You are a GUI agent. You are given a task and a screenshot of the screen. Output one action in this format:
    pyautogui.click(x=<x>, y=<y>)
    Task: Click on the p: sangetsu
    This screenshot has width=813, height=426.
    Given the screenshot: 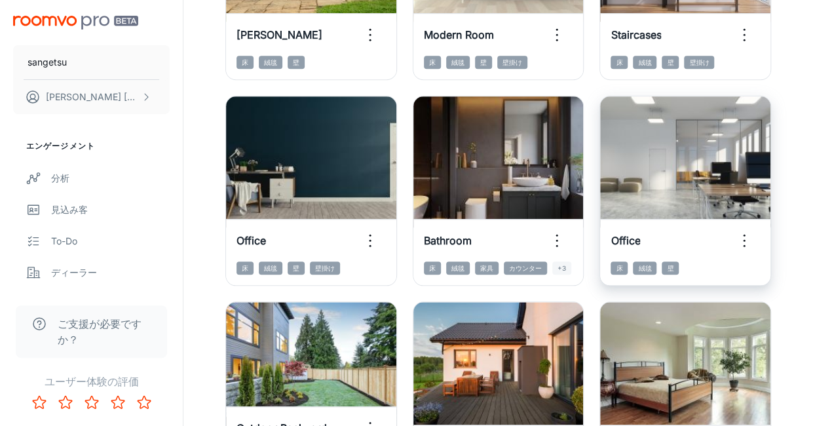 What is the action you would take?
    pyautogui.click(x=47, y=62)
    